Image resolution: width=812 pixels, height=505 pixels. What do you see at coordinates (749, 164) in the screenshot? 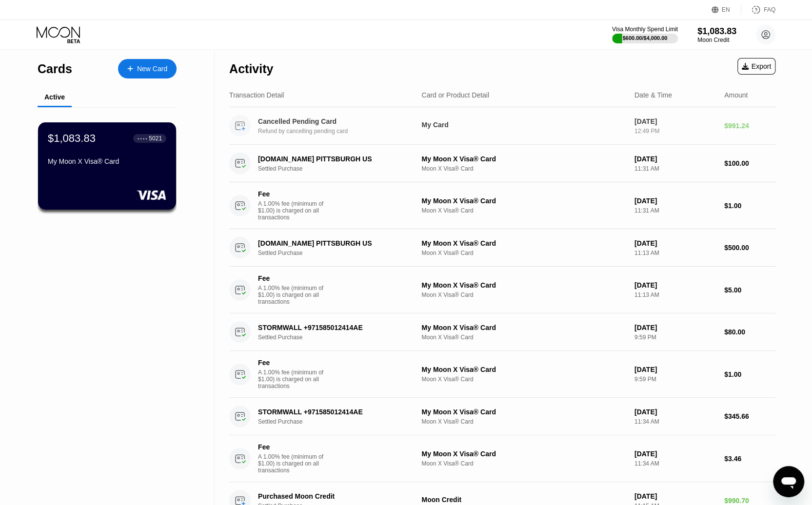
I see `div: $100.00` at bounding box center [749, 164].